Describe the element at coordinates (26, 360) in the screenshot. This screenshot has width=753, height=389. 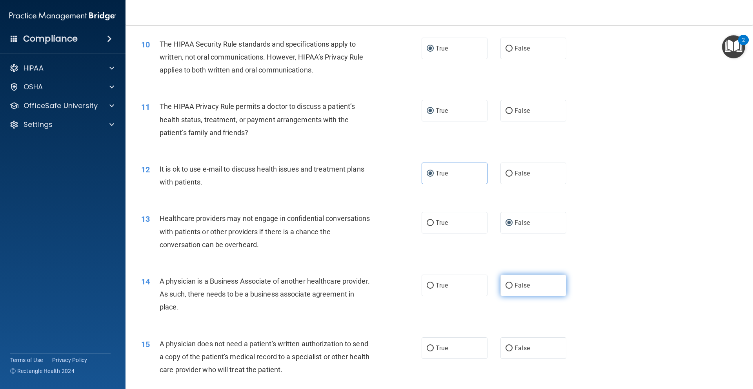
I see `a: Terms of Use` at that location.